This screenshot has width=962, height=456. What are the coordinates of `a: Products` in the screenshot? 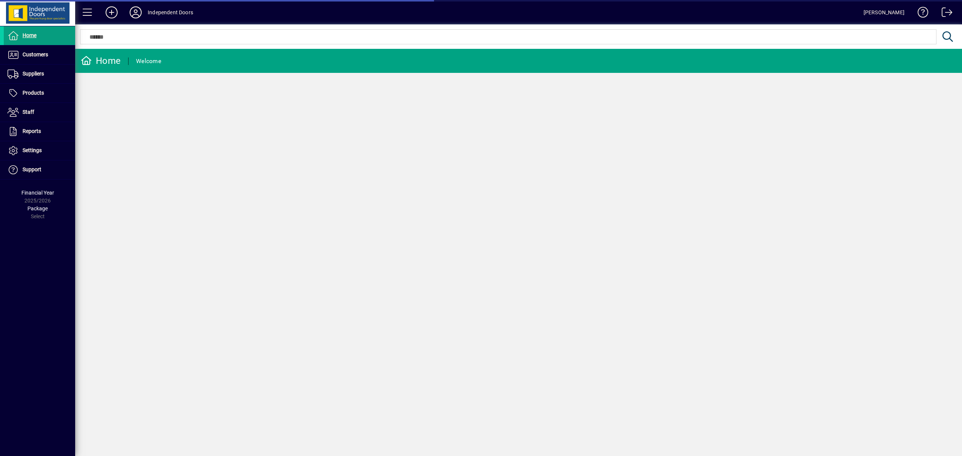 It's located at (39, 93).